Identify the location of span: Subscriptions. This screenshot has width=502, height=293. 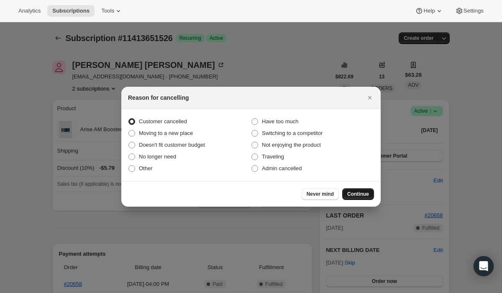
(71, 11).